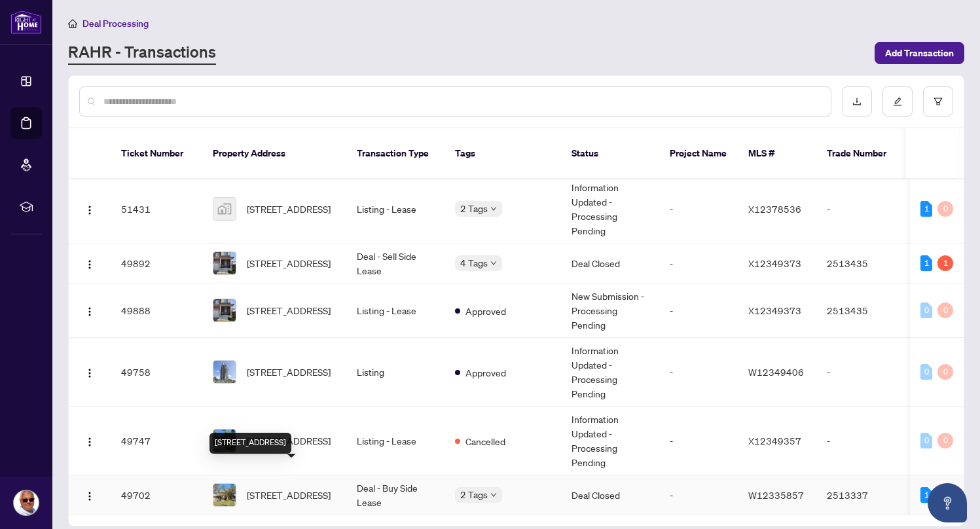  What do you see at coordinates (73, 24) in the screenshot?
I see `span: home` at bounding box center [73, 24].